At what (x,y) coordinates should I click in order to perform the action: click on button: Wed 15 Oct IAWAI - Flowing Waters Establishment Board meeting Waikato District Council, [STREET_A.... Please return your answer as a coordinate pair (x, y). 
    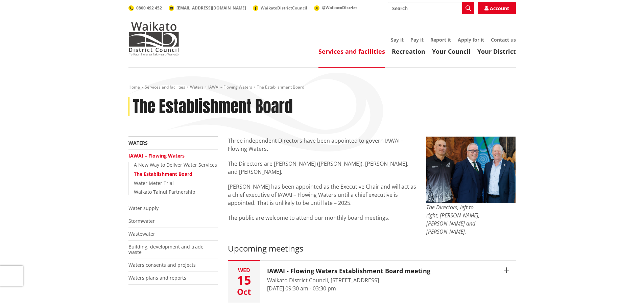
    Looking at the image, I should click on (372, 281).